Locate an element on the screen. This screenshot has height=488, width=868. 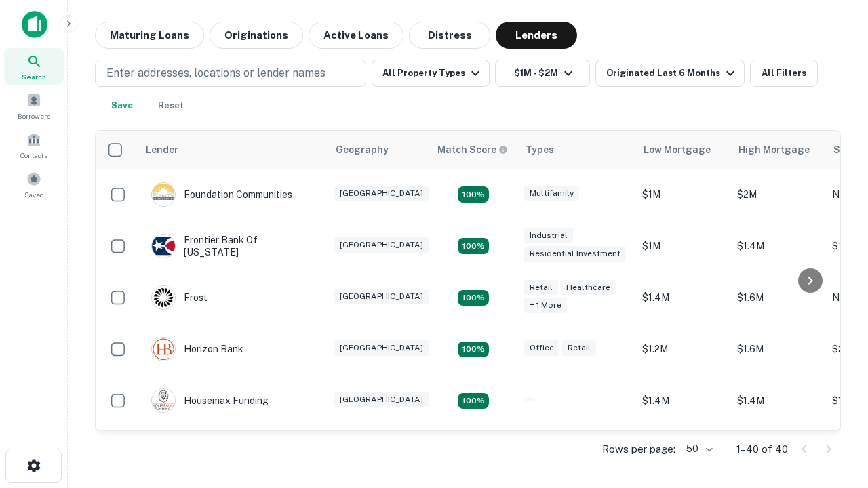
div: Saved is located at coordinates (34, 184).